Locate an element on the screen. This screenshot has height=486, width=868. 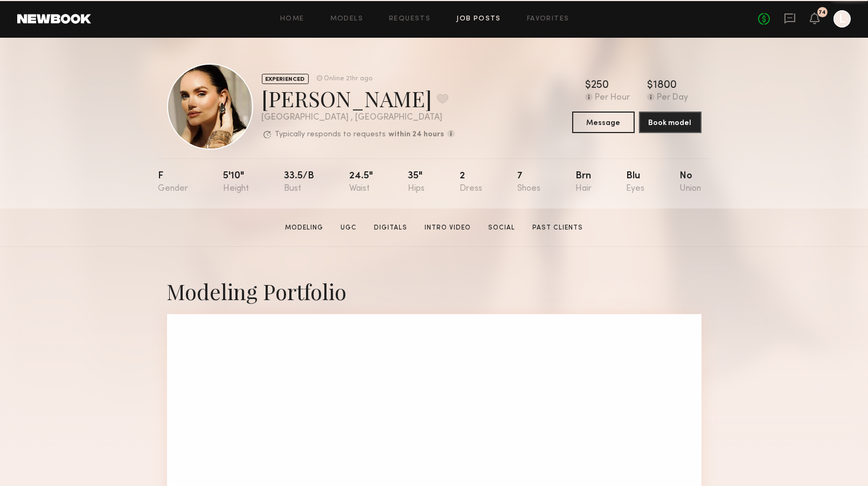
div: Brn is located at coordinates (584, 182).